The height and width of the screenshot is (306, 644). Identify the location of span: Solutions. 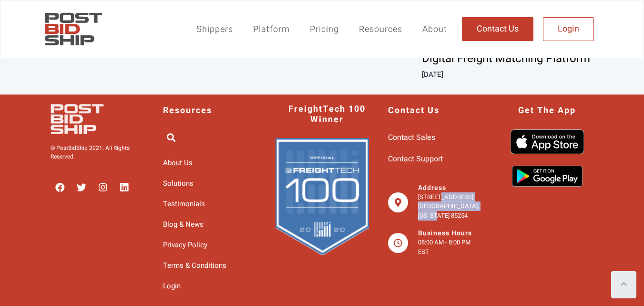
(178, 183).